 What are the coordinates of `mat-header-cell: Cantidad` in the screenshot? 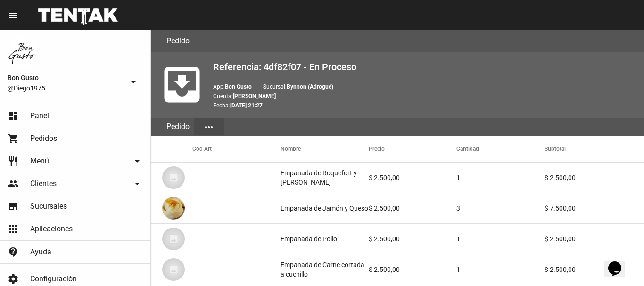 It's located at (500, 149).